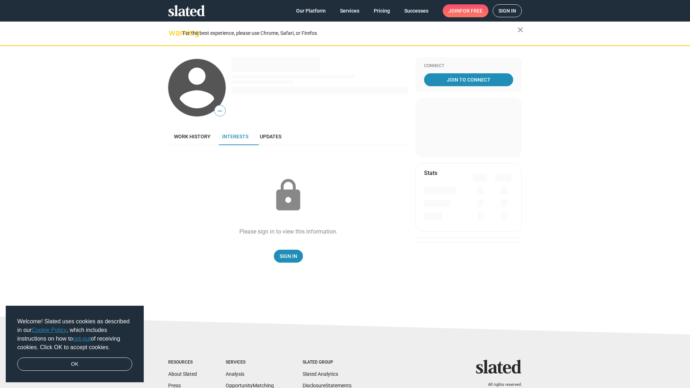 This screenshot has width=690, height=388. Describe the element at coordinates (465, 11) in the screenshot. I see `span: Join` at that location.